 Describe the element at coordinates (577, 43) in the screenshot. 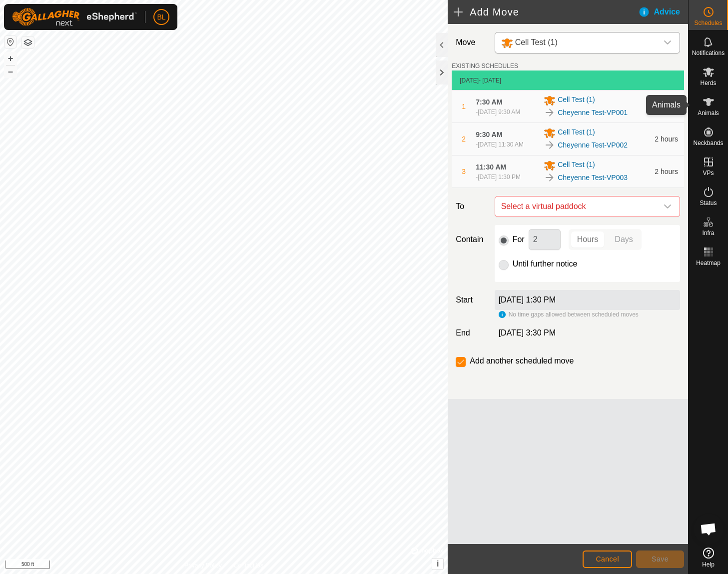

I see `span: Cell Test` at that location.